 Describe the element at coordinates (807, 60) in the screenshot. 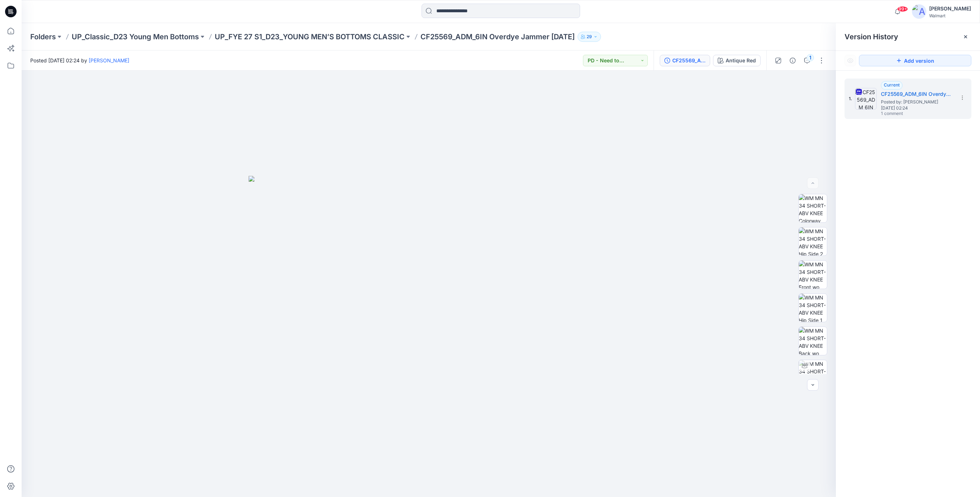

I see `button: 1` at that location.